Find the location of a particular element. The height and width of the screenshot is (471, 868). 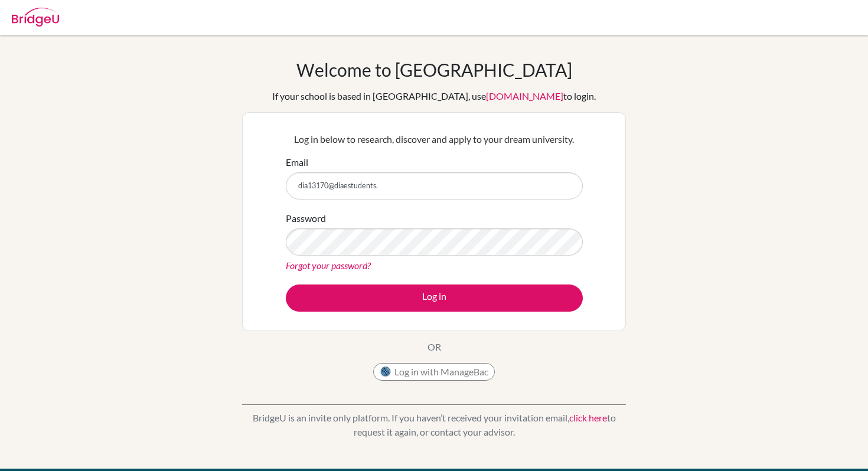

p: BridgeU is an invite only platform. If you haven’t received your invitation email, to request it ... is located at coordinates (434, 425).